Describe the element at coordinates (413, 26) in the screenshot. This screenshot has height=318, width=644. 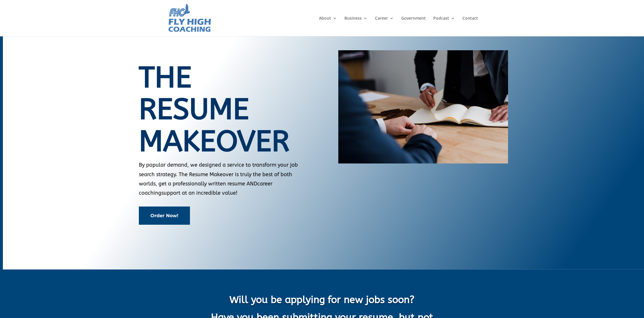
I see `a: Government` at that location.